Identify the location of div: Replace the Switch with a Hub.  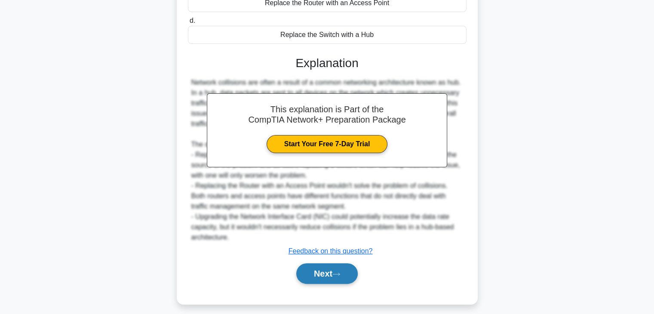
(327, 35).